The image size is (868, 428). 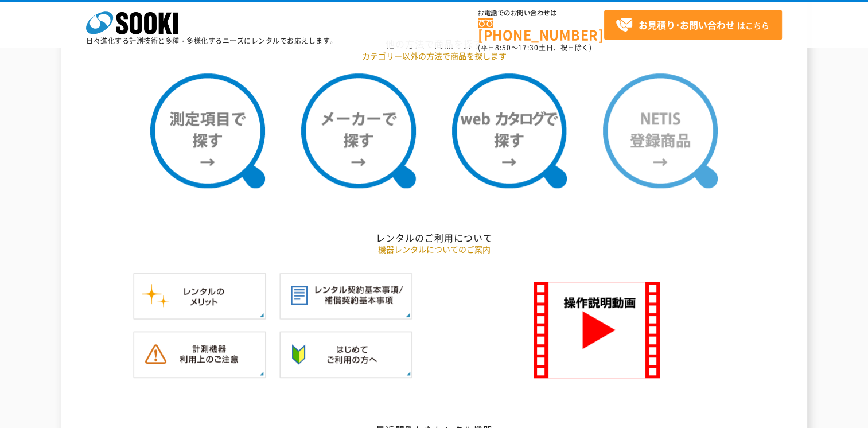 I want to click on img: メーカーで探す, so click(x=359, y=131).